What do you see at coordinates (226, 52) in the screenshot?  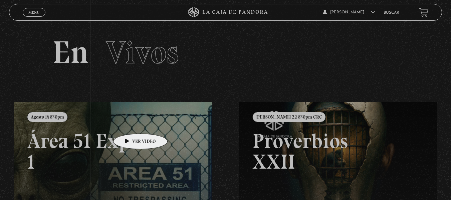 I see `h2: En` at bounding box center [226, 52].